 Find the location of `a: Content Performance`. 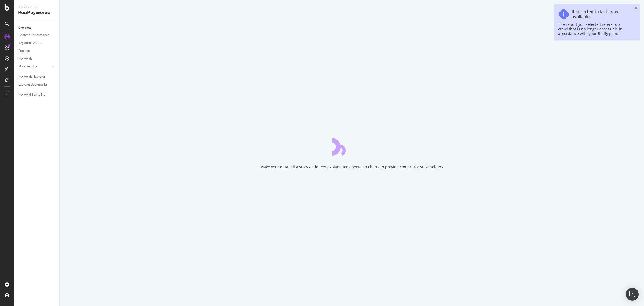

a: Content Performance is located at coordinates (37, 35).